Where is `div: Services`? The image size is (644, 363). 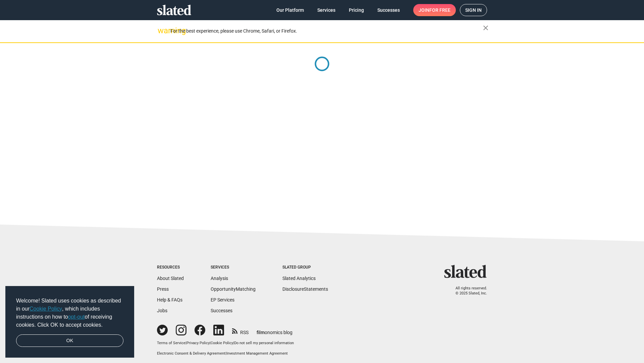 div: Services is located at coordinates (233, 267).